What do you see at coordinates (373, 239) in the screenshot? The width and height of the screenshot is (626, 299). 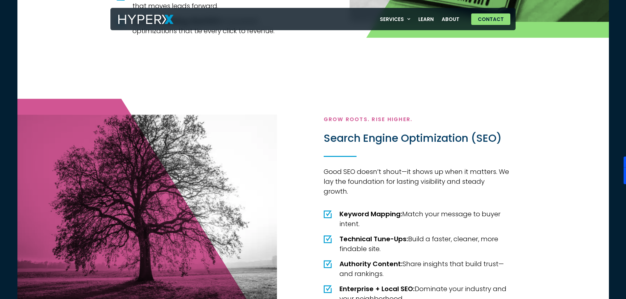 I see `strong: Technical Tune-Ups:` at bounding box center [373, 239].